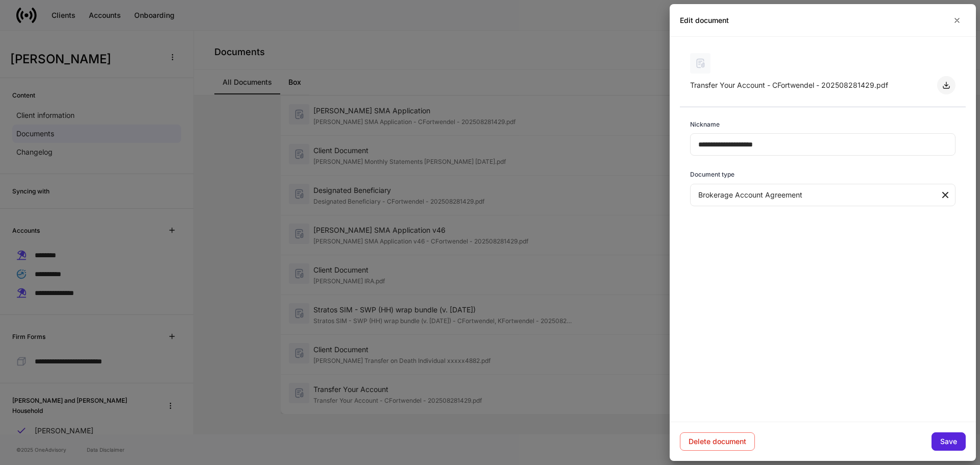 The width and height of the screenshot is (980, 465). Describe the element at coordinates (948, 441) in the screenshot. I see `div: Save` at that location.